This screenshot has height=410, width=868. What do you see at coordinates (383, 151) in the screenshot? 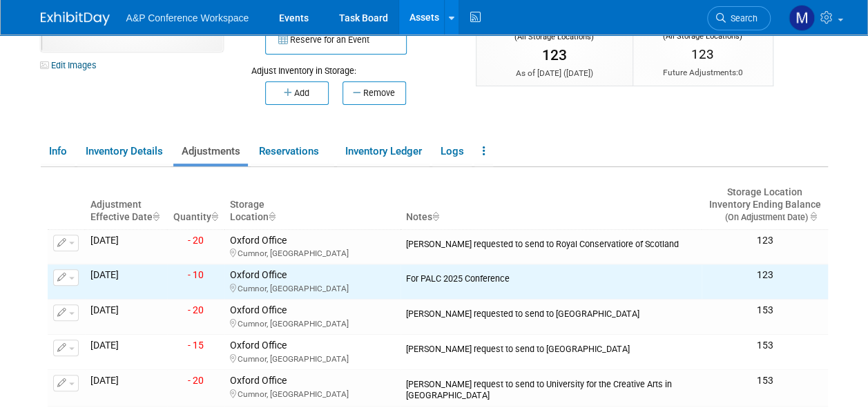
I see `a: Inventory Ledger` at bounding box center [383, 151].